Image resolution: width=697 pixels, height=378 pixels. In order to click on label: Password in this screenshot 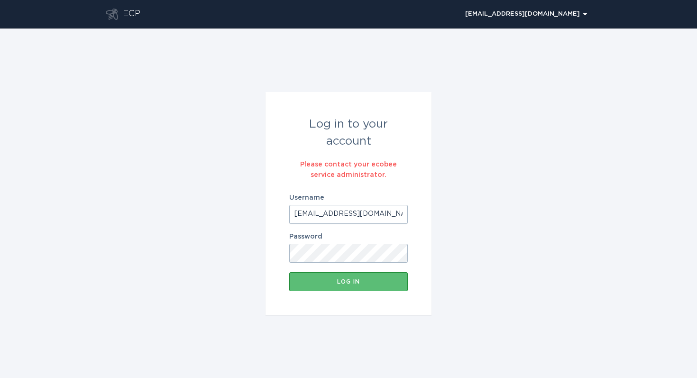, I will do `click(349, 237)`.